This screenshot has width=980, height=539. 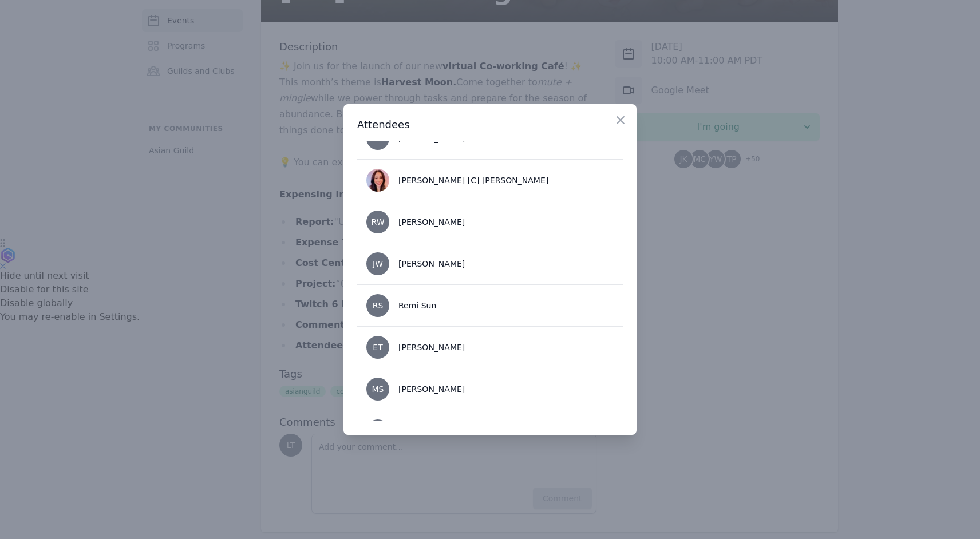 I want to click on span: RS, so click(x=378, y=305).